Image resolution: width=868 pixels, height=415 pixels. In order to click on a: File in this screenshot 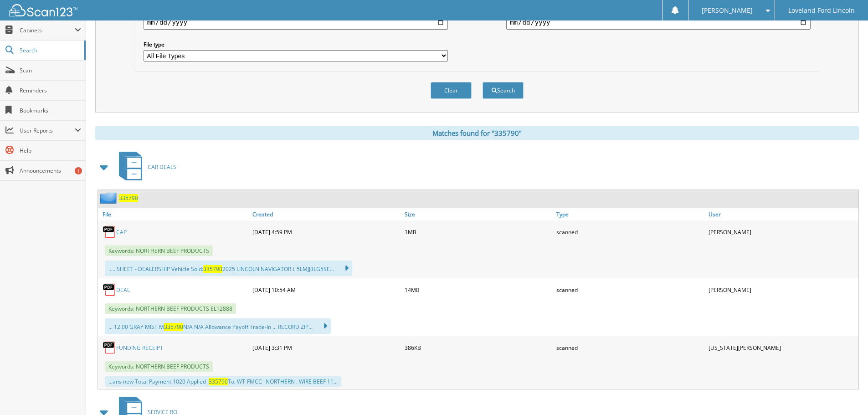, I will do `click(174, 214)`.